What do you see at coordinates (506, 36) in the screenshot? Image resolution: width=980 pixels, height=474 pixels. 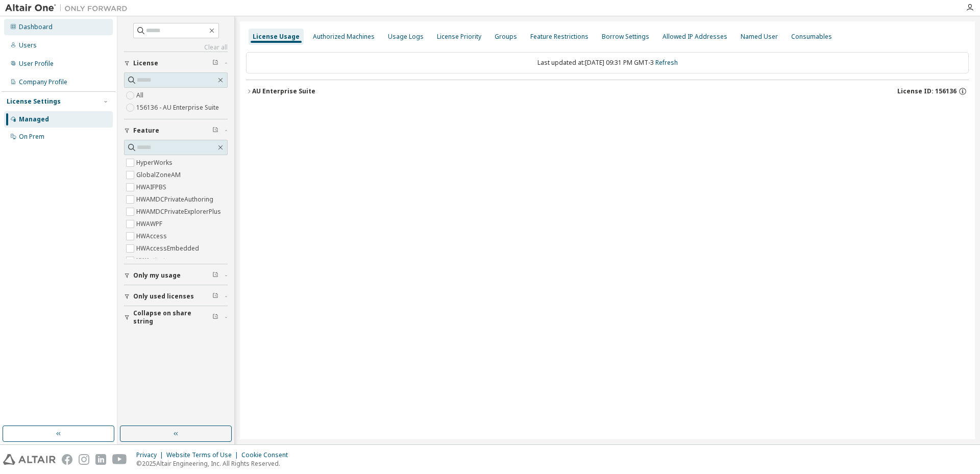 I see `div: Groups` at bounding box center [506, 36].